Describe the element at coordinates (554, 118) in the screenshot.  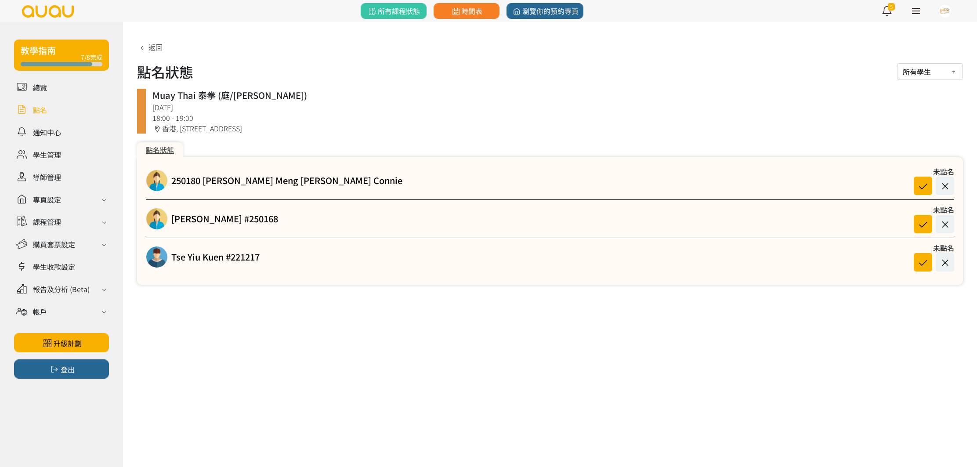
I see `div: 18:00 - 19:00` at that location.